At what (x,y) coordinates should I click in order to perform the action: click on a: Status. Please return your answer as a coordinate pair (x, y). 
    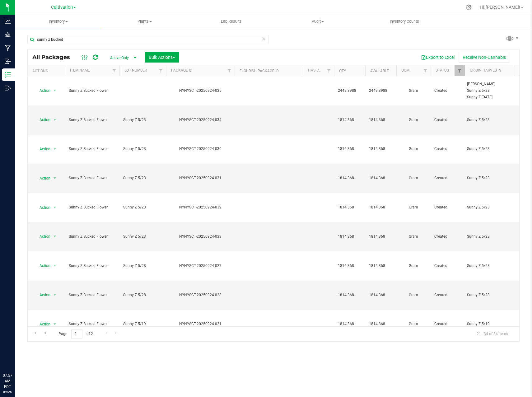
    Looking at the image, I should click on (442, 70).